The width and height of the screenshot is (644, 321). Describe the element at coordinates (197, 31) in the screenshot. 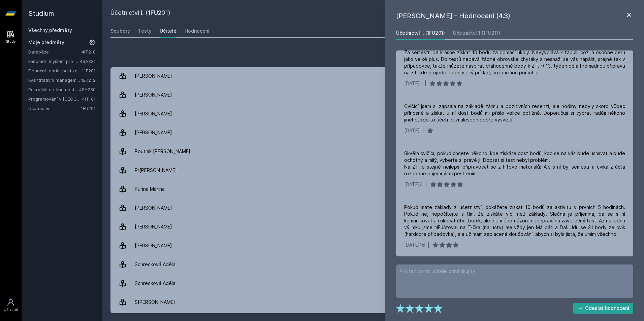

I see `a: Hodnocení` at that location.